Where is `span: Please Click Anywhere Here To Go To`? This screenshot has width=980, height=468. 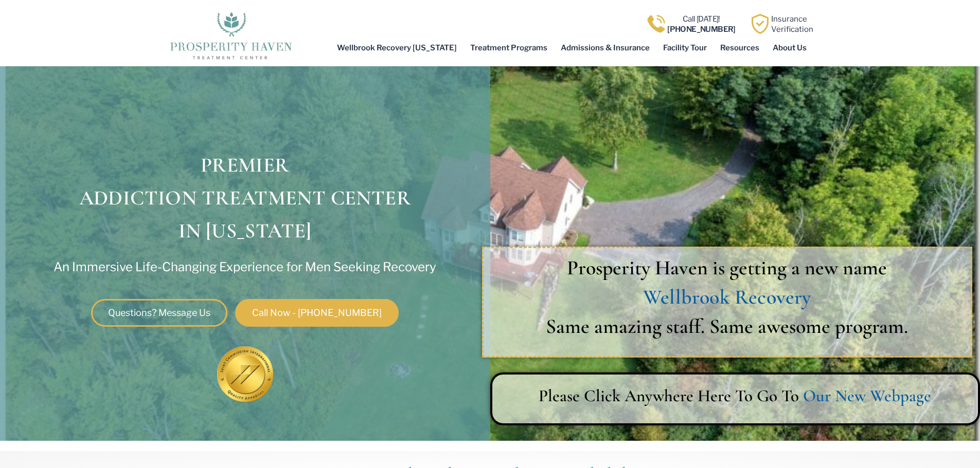 span: Please Click Anywhere Here To Go To is located at coordinates (669, 396).